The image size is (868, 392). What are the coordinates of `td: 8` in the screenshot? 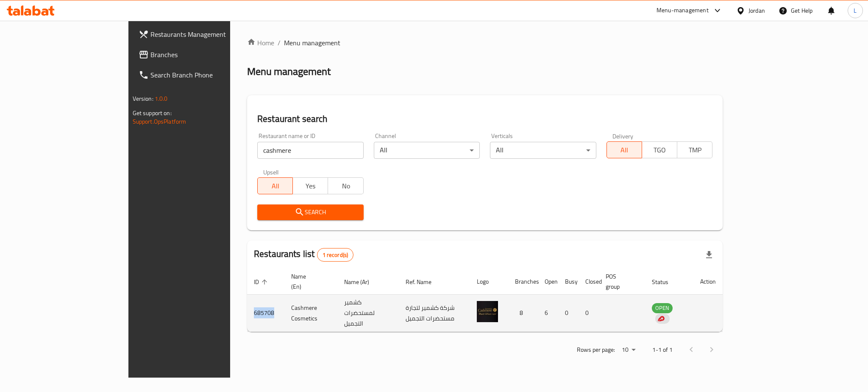 It's located at (523, 314).